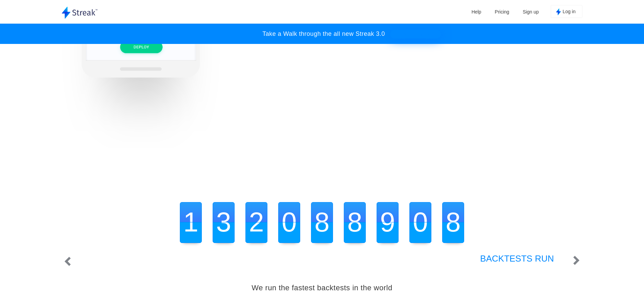  Describe the element at coordinates (569, 12) in the screenshot. I see `span: Log in` at that location.